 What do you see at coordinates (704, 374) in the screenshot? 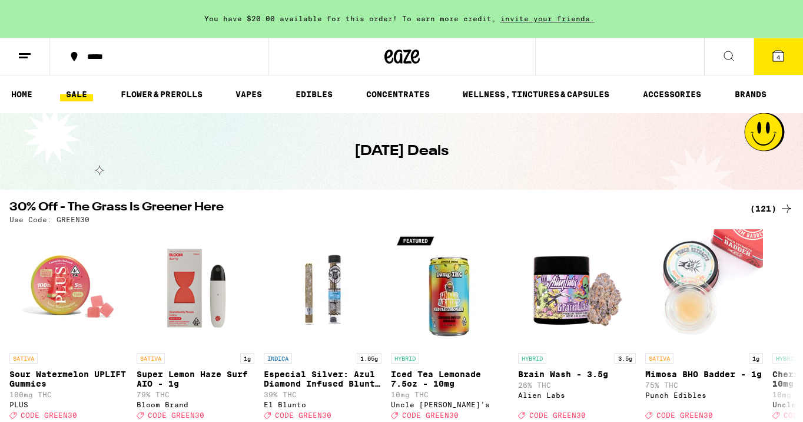
I see `p: Mimosa BHO Badder - 1g` at bounding box center [704, 374].